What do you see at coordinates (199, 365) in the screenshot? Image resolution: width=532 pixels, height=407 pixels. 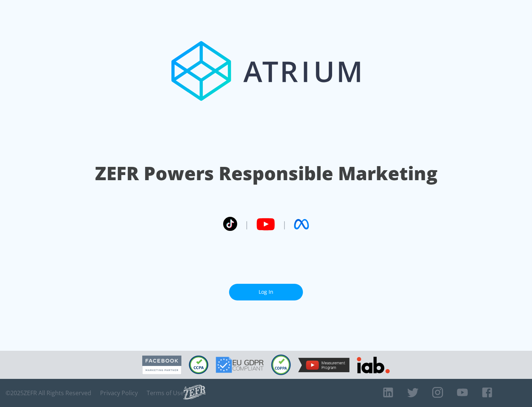 I see `img: CCPA Compliant` at bounding box center [199, 365].